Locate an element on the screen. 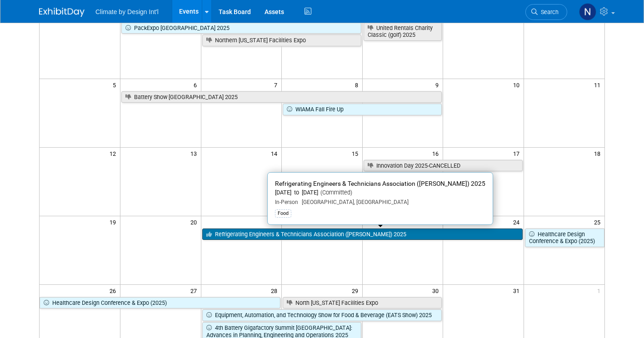  span: 17 is located at coordinates (518, 153).